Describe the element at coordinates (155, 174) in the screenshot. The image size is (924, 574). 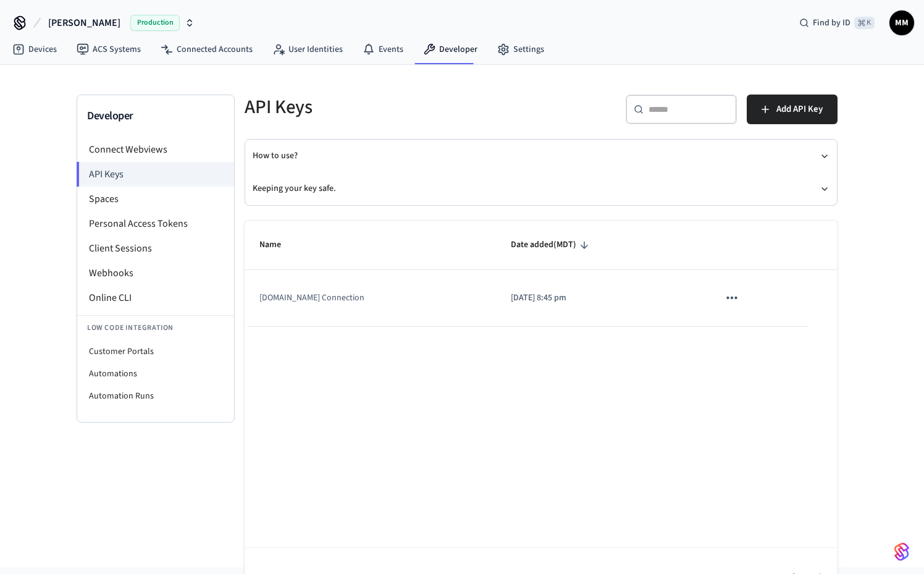
I see `li: API Keys` at that location.